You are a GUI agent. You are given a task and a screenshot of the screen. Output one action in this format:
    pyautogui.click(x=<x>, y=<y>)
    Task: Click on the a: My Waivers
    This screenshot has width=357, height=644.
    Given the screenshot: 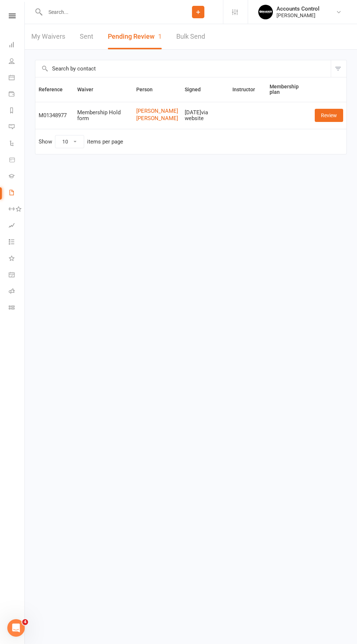 What is the action you would take?
    pyautogui.click(x=48, y=37)
    